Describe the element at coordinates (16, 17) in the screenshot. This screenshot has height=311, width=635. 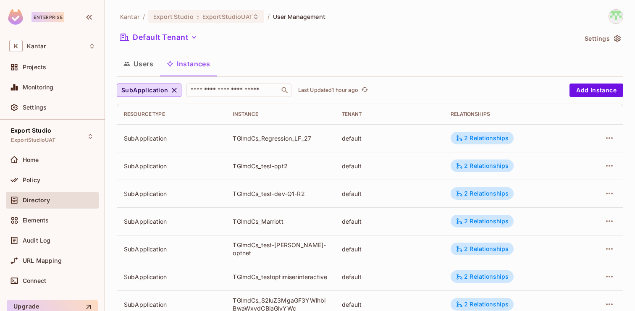
I see `img: SReyMgAAAABJRU5ErkJggg==` at that location.